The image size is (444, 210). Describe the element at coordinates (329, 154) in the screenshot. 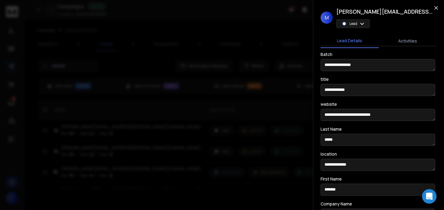

I see `label: location` at that location.